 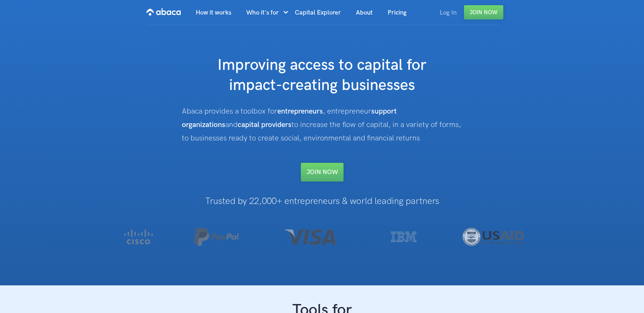 I want to click on a: Join NOW, so click(x=322, y=172).